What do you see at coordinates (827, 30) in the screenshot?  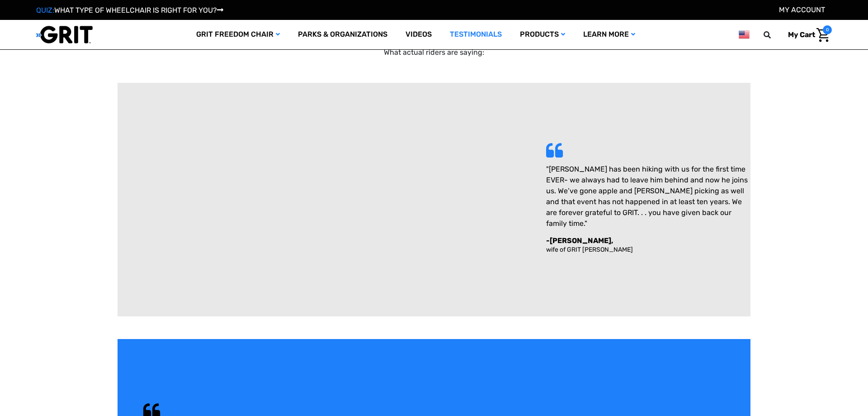 I see `span: 0` at bounding box center [827, 30].